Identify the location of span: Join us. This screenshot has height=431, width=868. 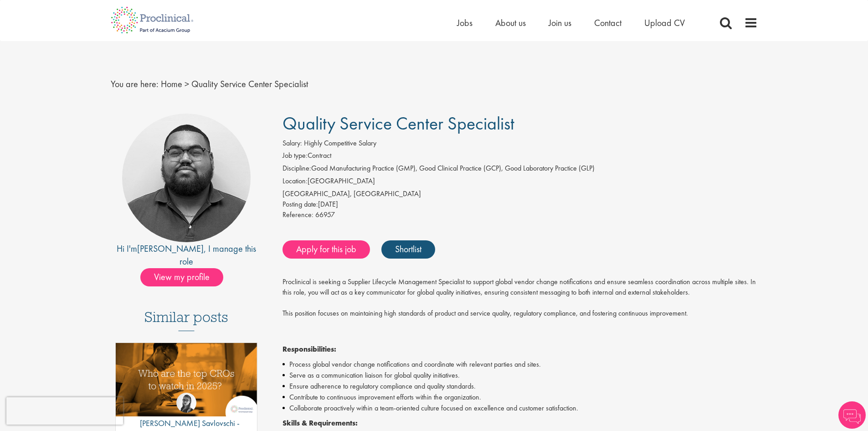
(560, 23).